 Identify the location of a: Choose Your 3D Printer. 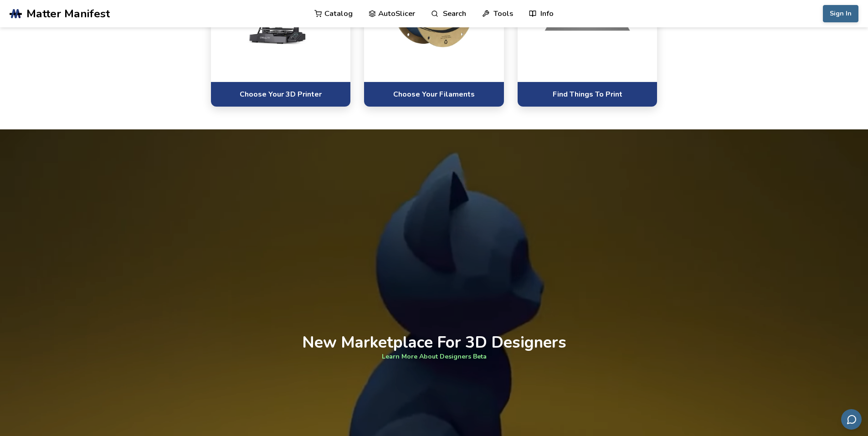
(280, 94).